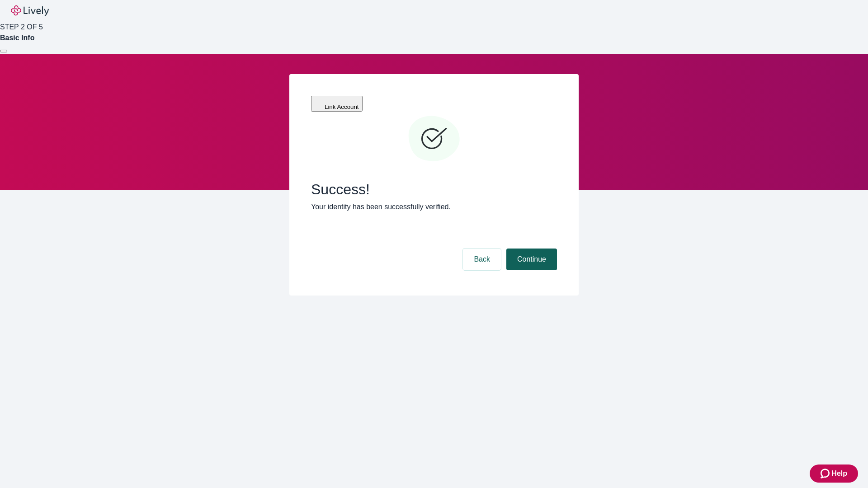  Describe the element at coordinates (839, 474) in the screenshot. I see `span: Help` at that location.